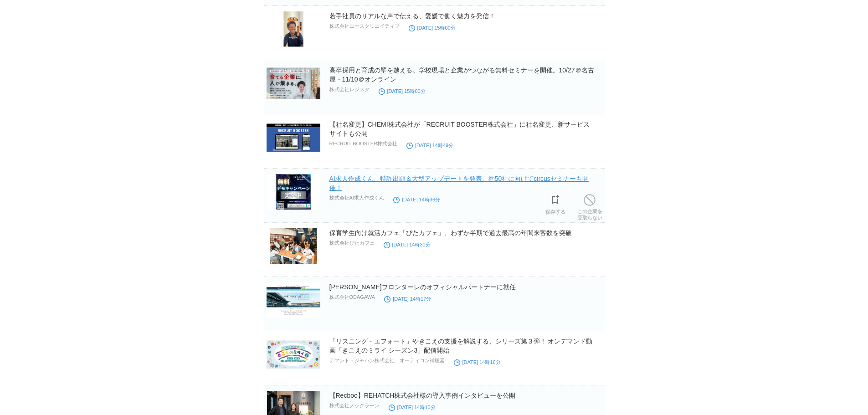 Image resolution: width=868 pixels, height=415 pixels. I want to click on p: 株式会社レジスタ, so click(350, 89).